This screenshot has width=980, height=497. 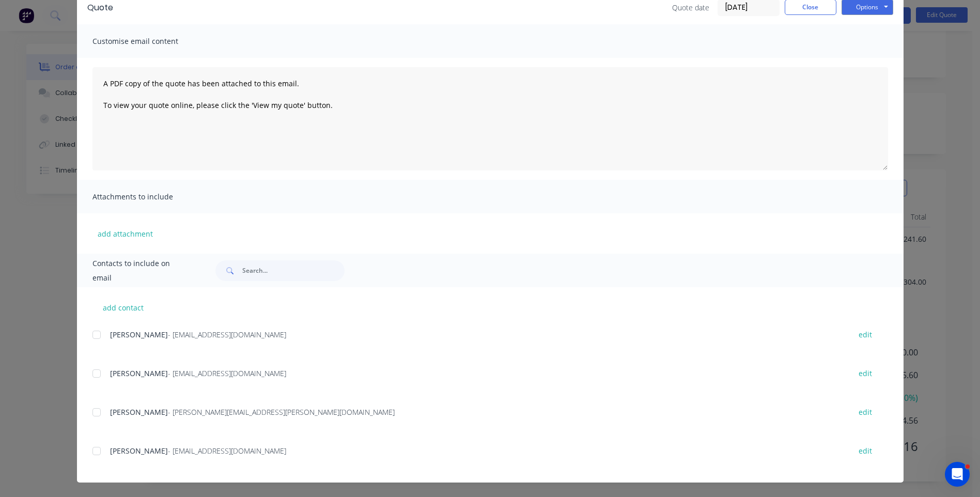 What do you see at coordinates (150, 197) in the screenshot?
I see `span: Attachments to include` at bounding box center [150, 197].